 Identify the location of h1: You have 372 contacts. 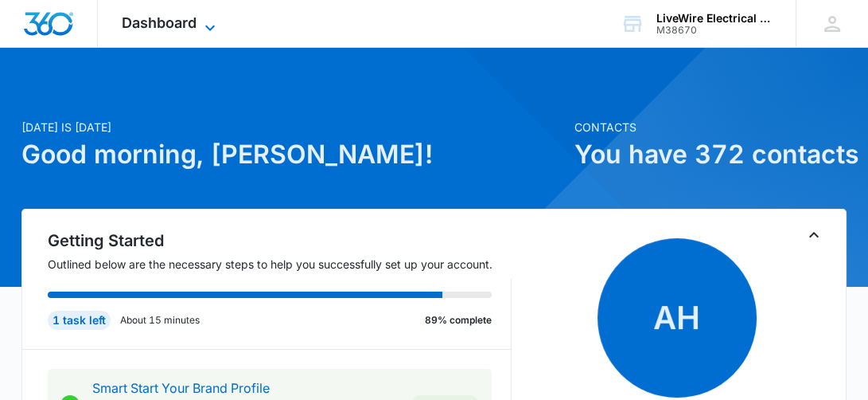
(710, 154).